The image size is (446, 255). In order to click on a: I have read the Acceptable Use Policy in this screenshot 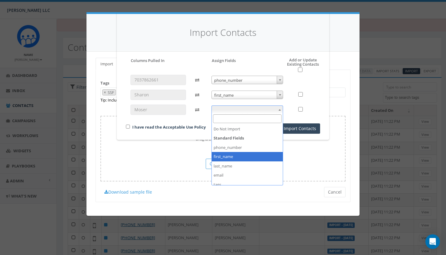, I will do `click(169, 127)`.